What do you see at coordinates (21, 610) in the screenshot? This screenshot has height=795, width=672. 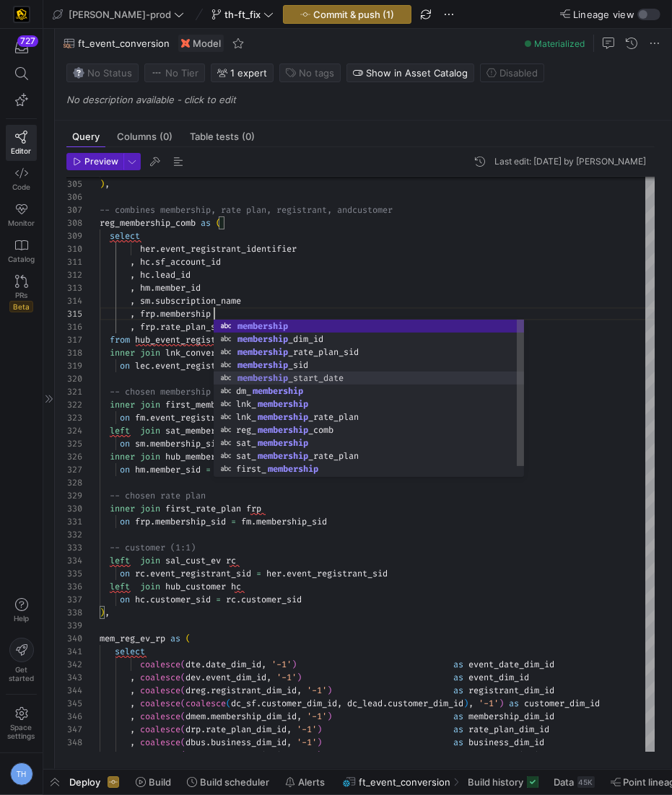 I see `button: Help` at bounding box center [21, 610].